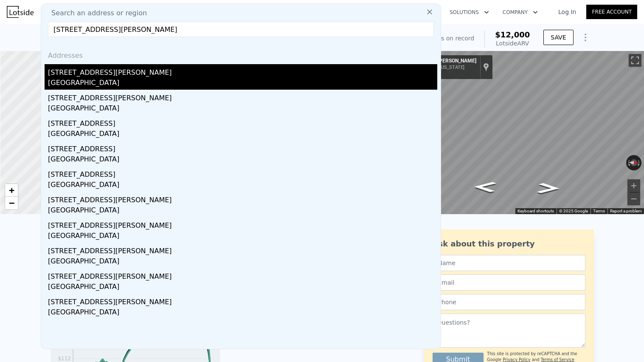 The height and width of the screenshot is (362, 644). Describe the element at coordinates (486, 67) in the screenshot. I see `a: Show location on map` at that location.